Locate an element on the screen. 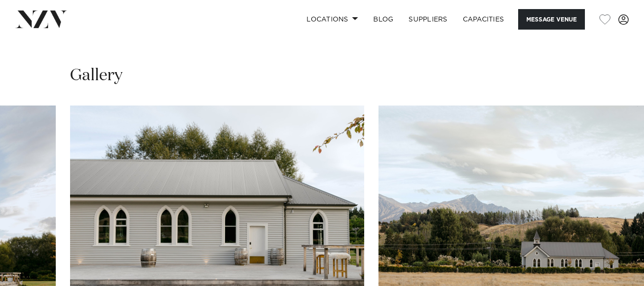  a: SUPPLIERS is located at coordinates (428, 19).